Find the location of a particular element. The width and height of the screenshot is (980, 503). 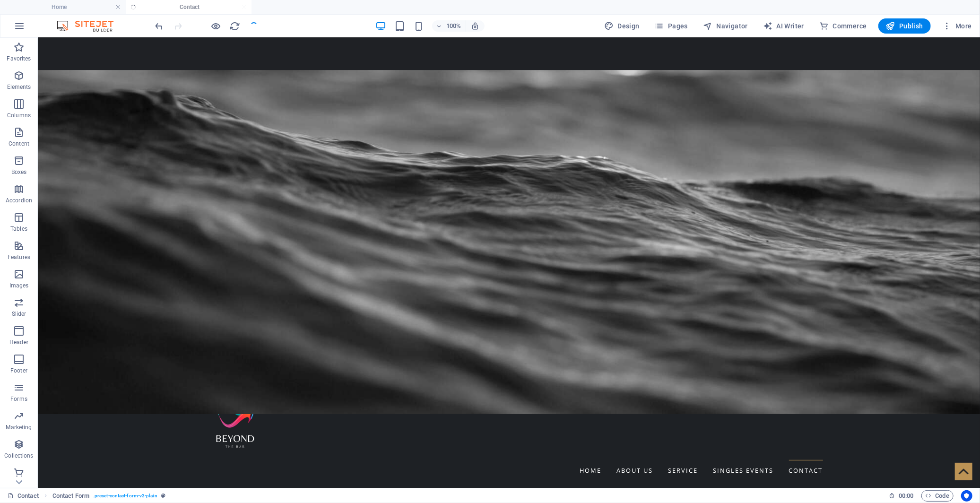

p: Collections is located at coordinates (18, 455).